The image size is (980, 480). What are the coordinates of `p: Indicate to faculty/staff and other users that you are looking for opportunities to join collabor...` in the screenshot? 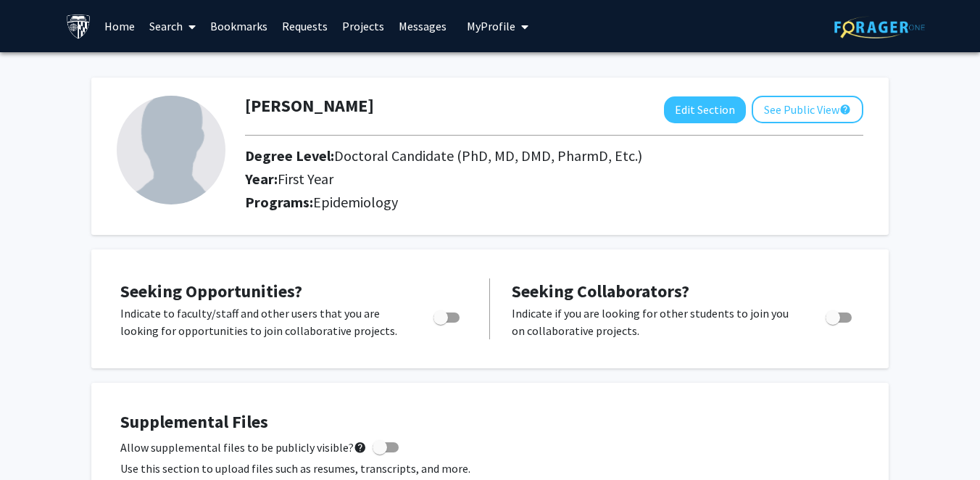 It's located at (263, 322).